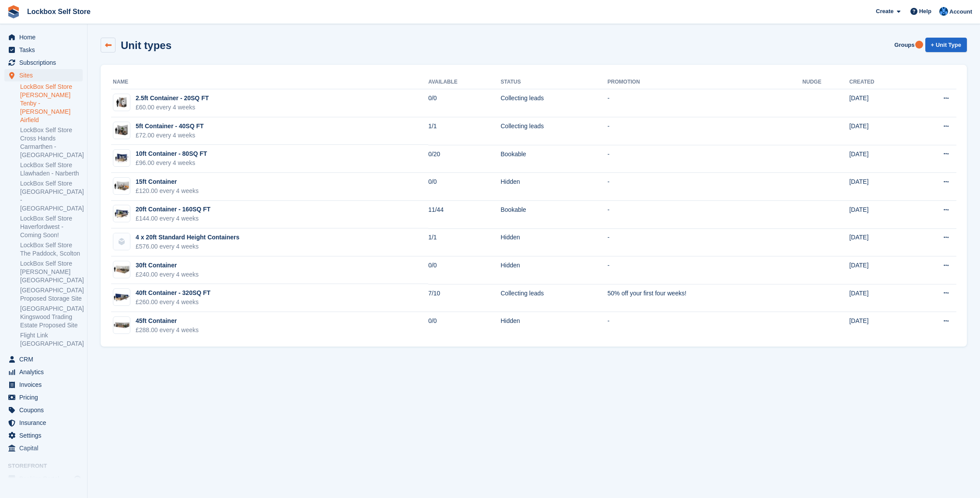 This screenshot has height=498, width=980. I want to click on div: 30ft Container, so click(167, 264).